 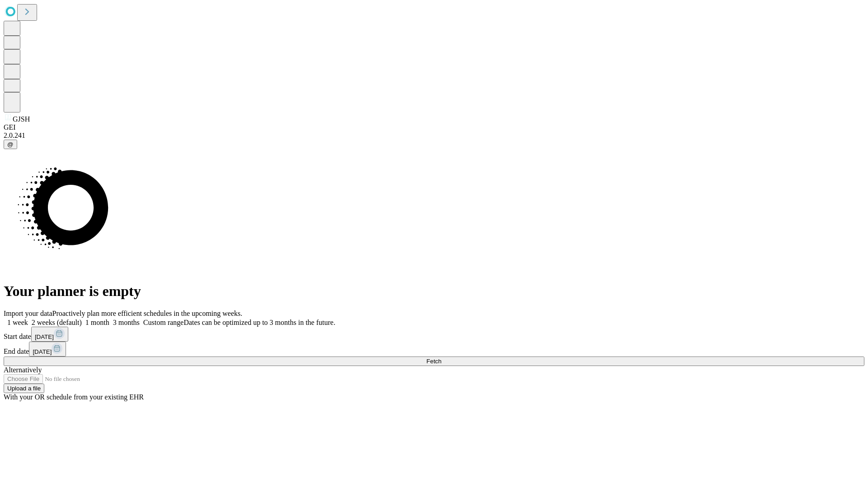 What do you see at coordinates (28, 313) in the screenshot?
I see `span: Import your data` at bounding box center [28, 313].